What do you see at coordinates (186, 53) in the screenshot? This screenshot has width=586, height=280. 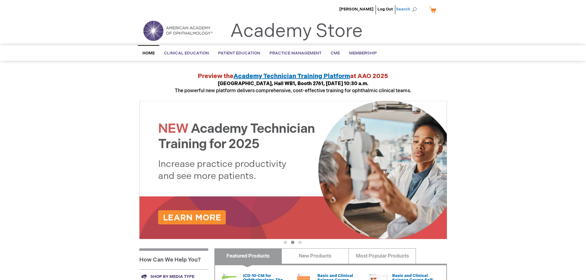 I see `span: Clinical Education` at bounding box center [186, 53].